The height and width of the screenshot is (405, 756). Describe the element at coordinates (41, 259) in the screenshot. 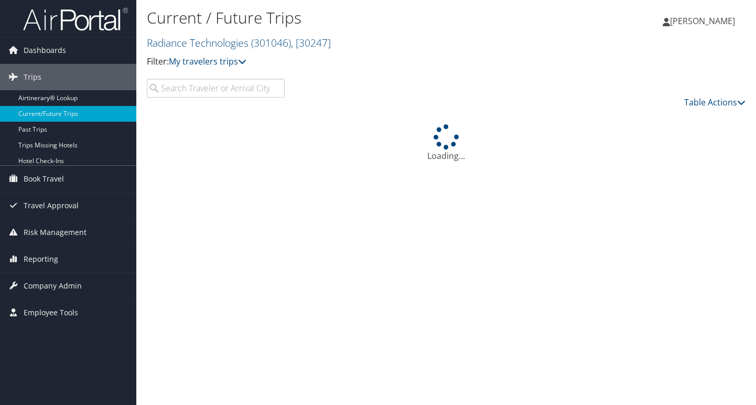

I see `span: Reporting` at that location.